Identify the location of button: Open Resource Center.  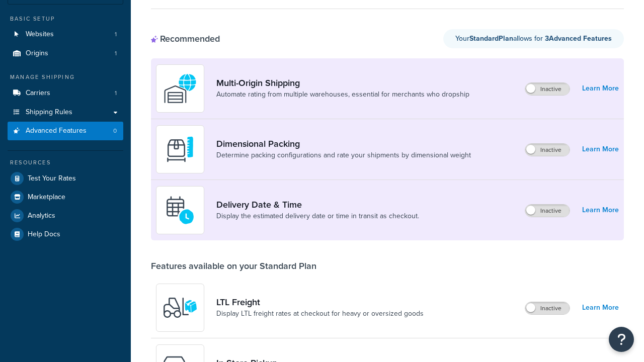
(621, 340).